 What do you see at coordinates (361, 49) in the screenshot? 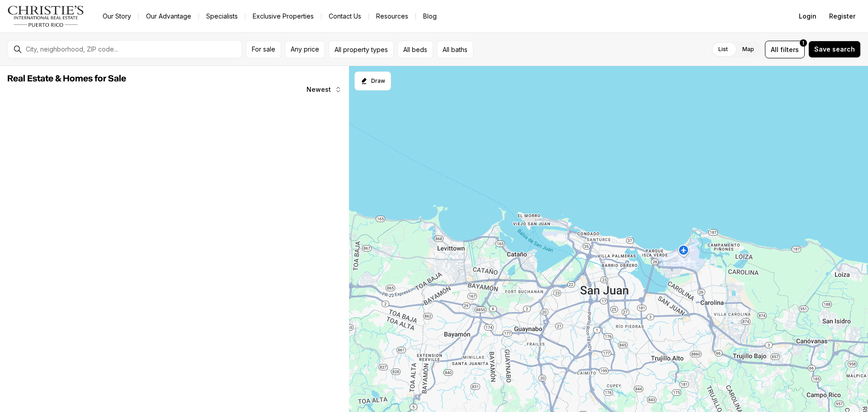
I see `button: All property types` at bounding box center [361, 49].